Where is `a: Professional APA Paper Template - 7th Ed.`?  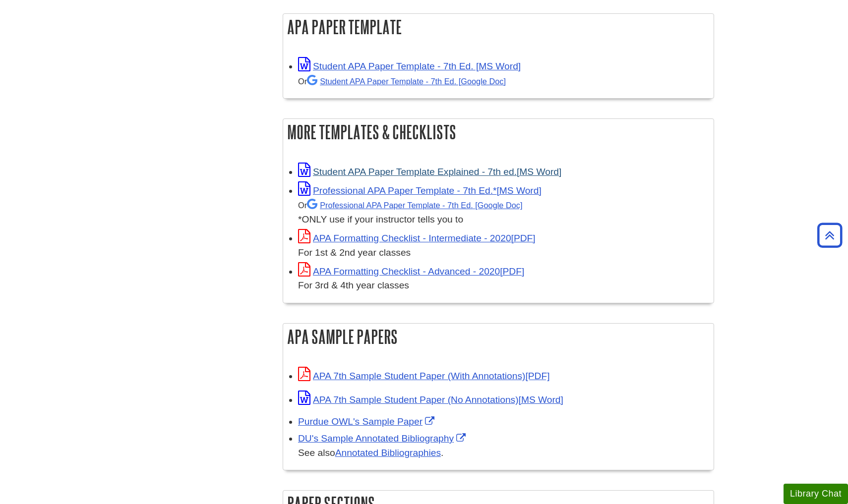
a: Professional APA Paper Template - 7th Ed. is located at coordinates (415, 205).